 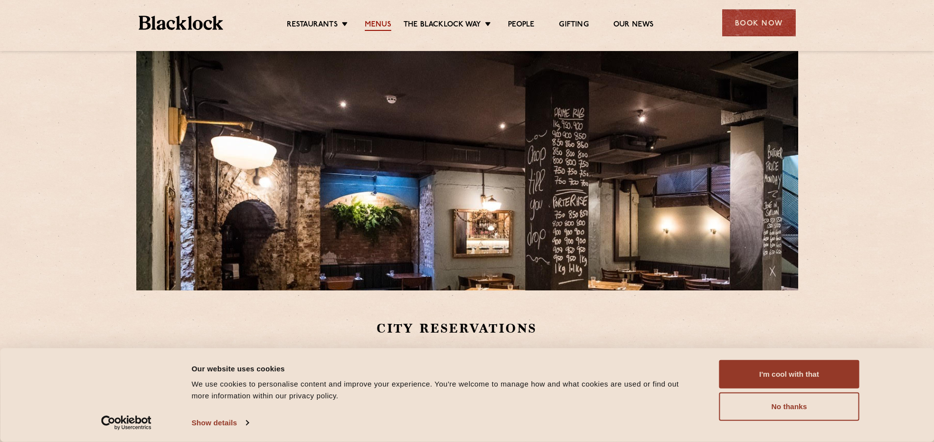 What do you see at coordinates (442, 25) in the screenshot?
I see `a: The Blacklock Way` at bounding box center [442, 25].